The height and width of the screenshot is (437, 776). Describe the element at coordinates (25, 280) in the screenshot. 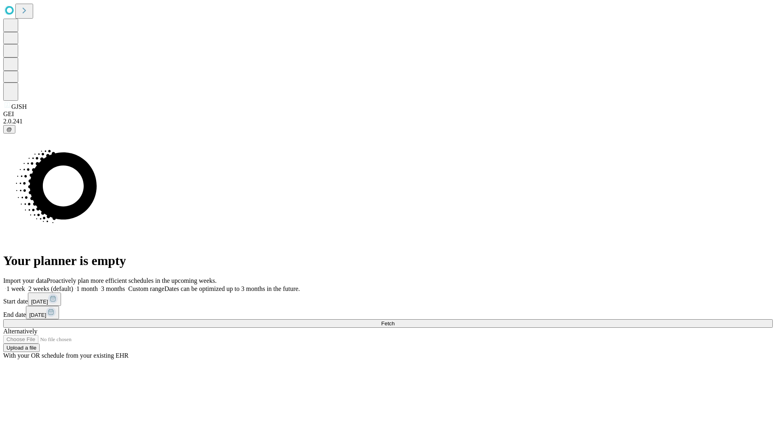

I see `span: Import your data` at that location.